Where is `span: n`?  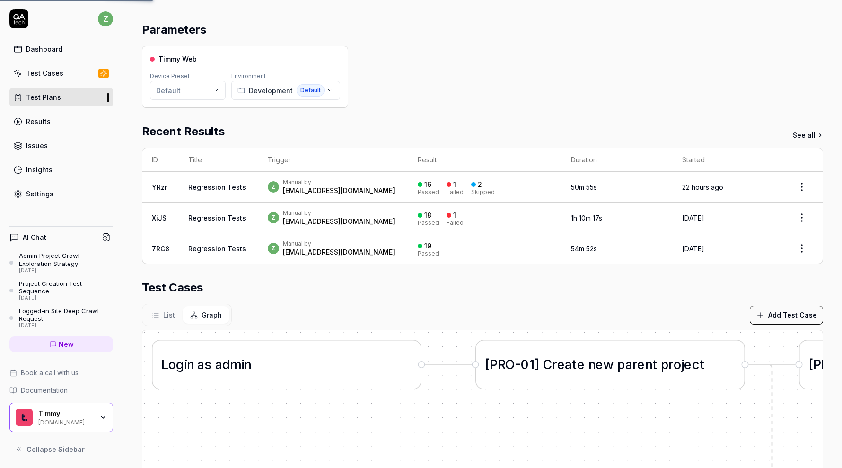
span: n is located at coordinates (592, 364).